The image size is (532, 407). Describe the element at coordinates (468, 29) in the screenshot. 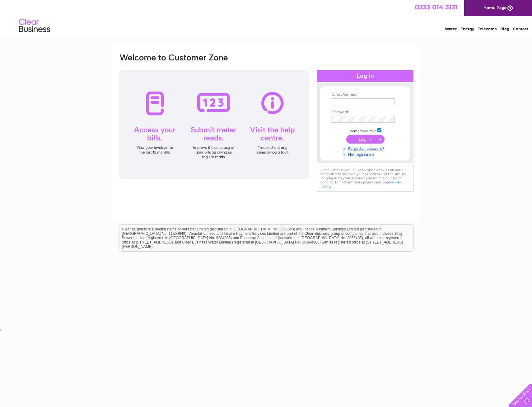

I see `a: Energy` at that location.